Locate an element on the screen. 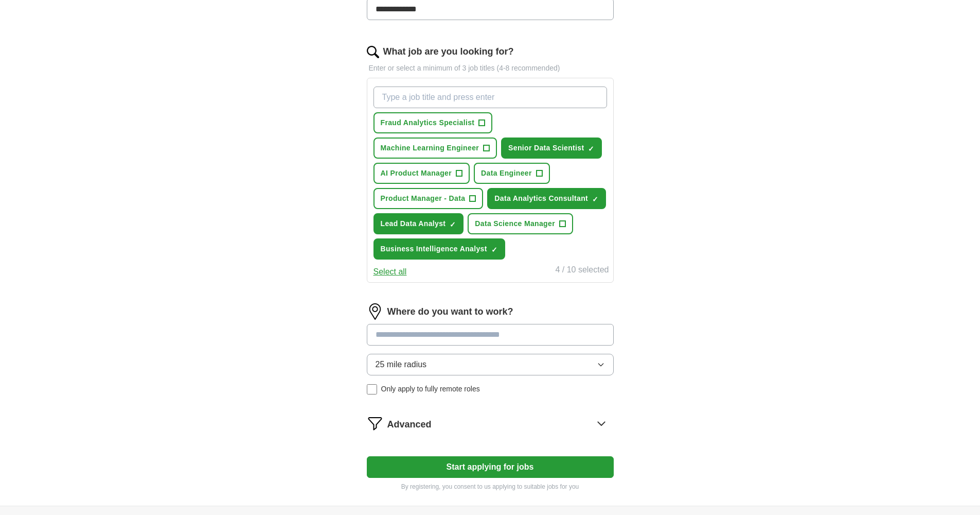 This screenshot has height=515, width=980. span: Product Manager - Data is located at coordinates (423, 198).